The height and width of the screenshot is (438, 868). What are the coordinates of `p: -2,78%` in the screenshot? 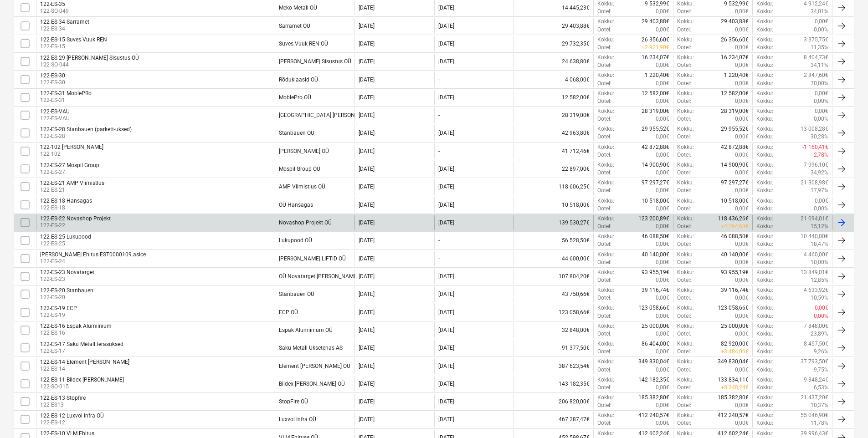 It's located at (820, 155).